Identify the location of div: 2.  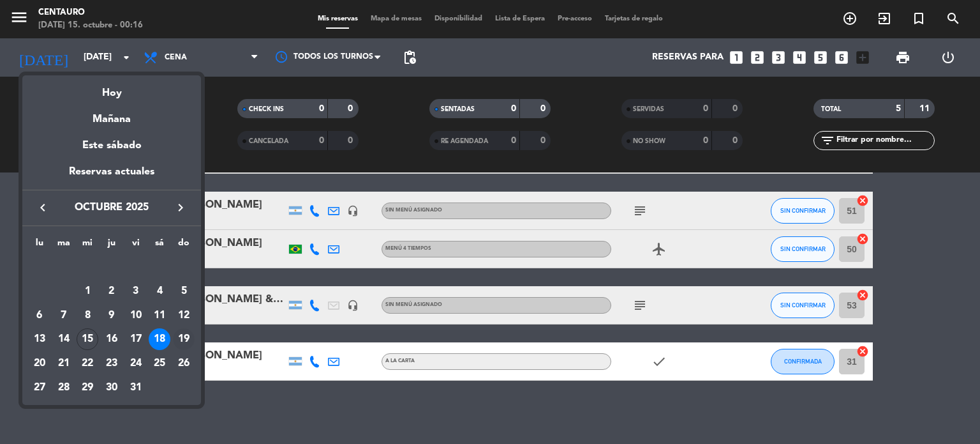
(112, 291).